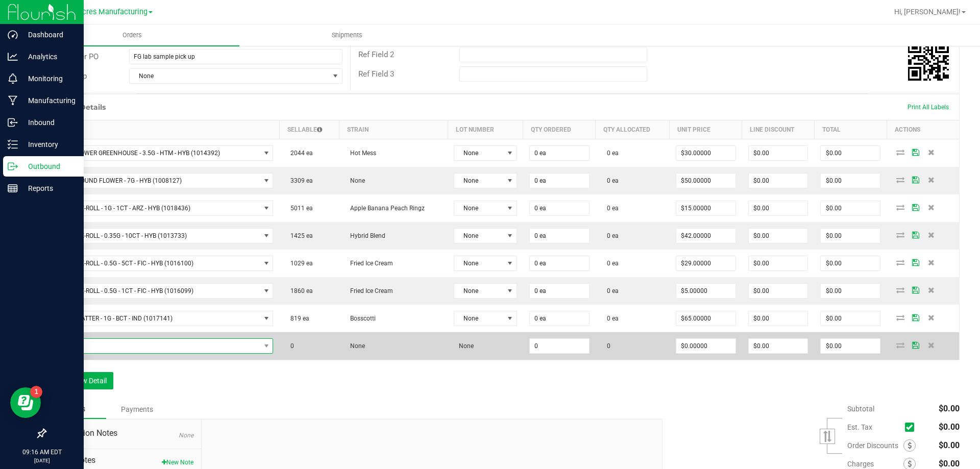 The image size is (980, 469). What do you see at coordinates (560, 130) in the screenshot?
I see `th: Qty Ordered` at bounding box center [560, 130].